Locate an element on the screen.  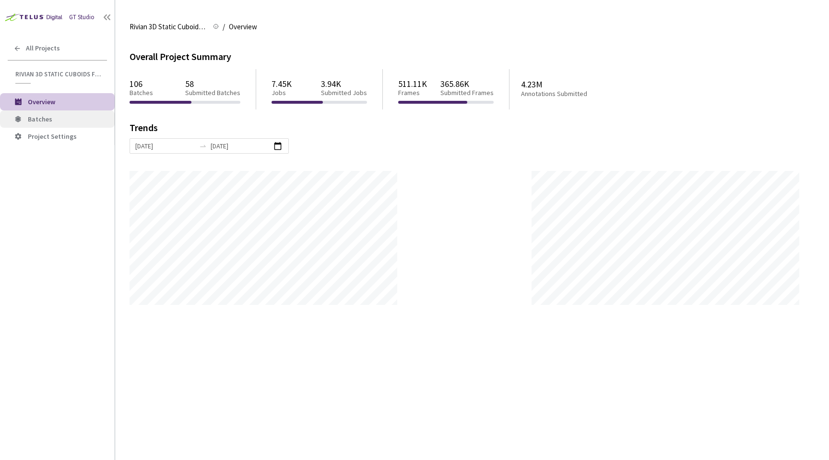
div: Overall Project Summary is located at coordinates (472, 57).